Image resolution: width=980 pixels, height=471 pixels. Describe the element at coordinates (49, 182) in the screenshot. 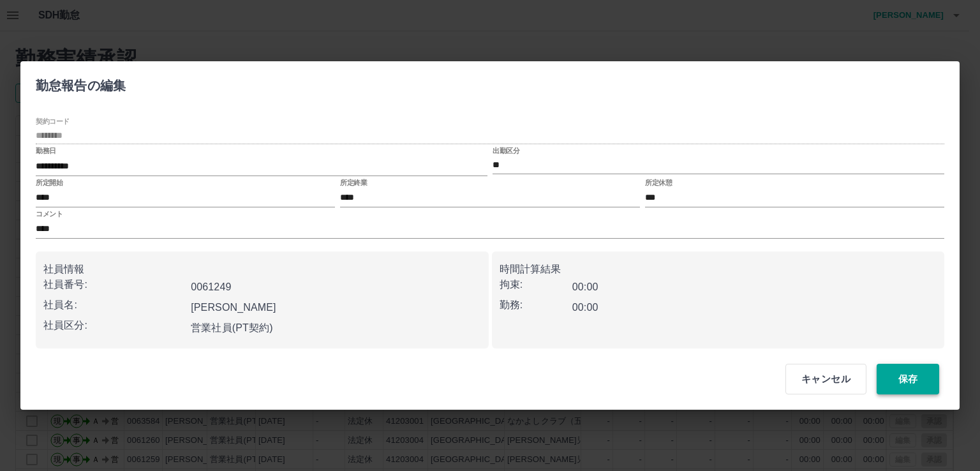

I see `label: 所定開始` at that location.